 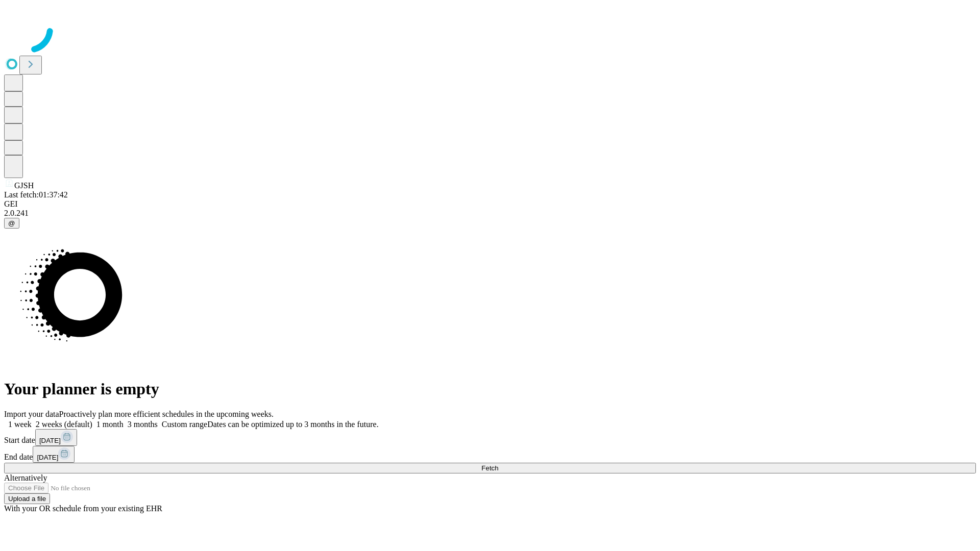 I want to click on span: 3 months, so click(x=142, y=424).